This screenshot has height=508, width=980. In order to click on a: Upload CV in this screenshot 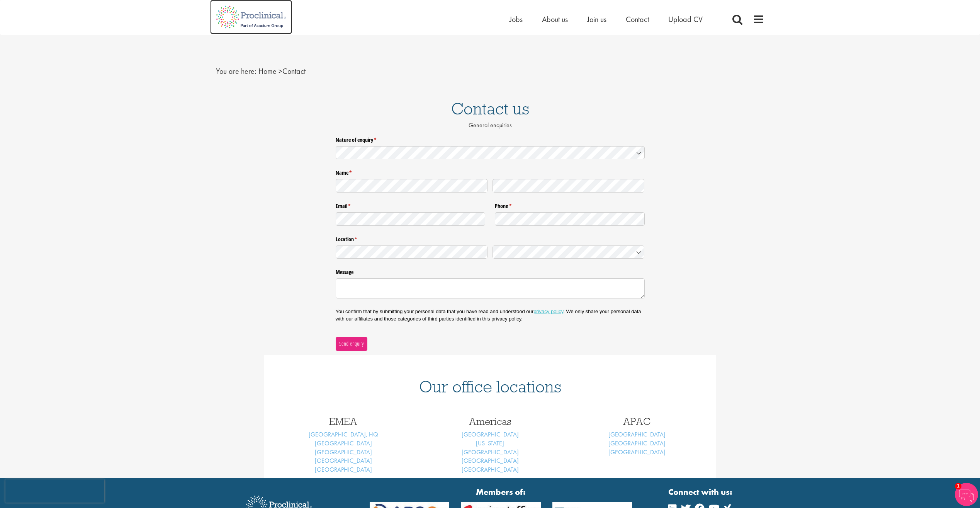, I will do `click(686, 19)`.